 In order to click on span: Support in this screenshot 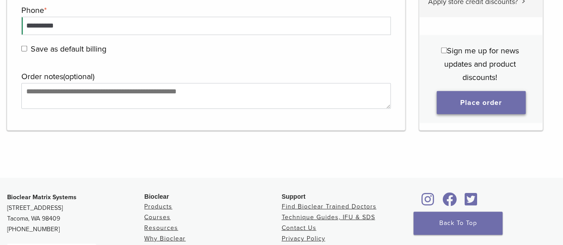, I will do `click(294, 197)`.